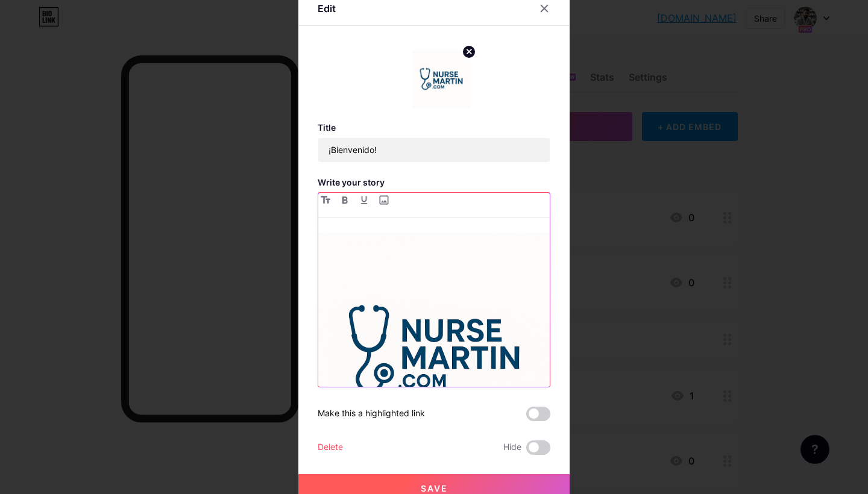 This screenshot has height=494, width=868. What do you see at coordinates (434, 349) in the screenshot?
I see `img: 5TReHOJhjP63LWBB9af1416c61acb298.png` at bounding box center [434, 349].